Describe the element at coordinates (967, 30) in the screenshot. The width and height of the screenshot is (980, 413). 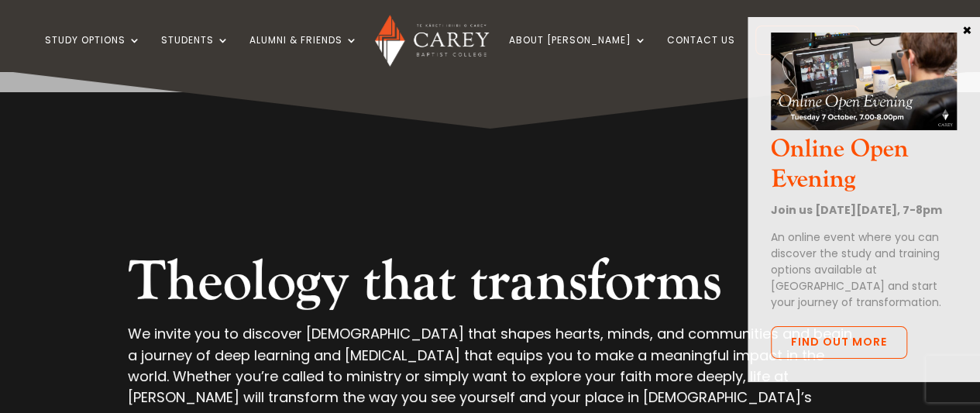
I see `button: Close` at that location.